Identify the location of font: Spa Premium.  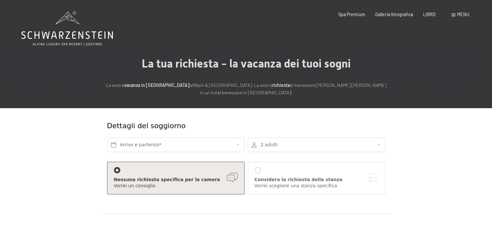
(351, 14).